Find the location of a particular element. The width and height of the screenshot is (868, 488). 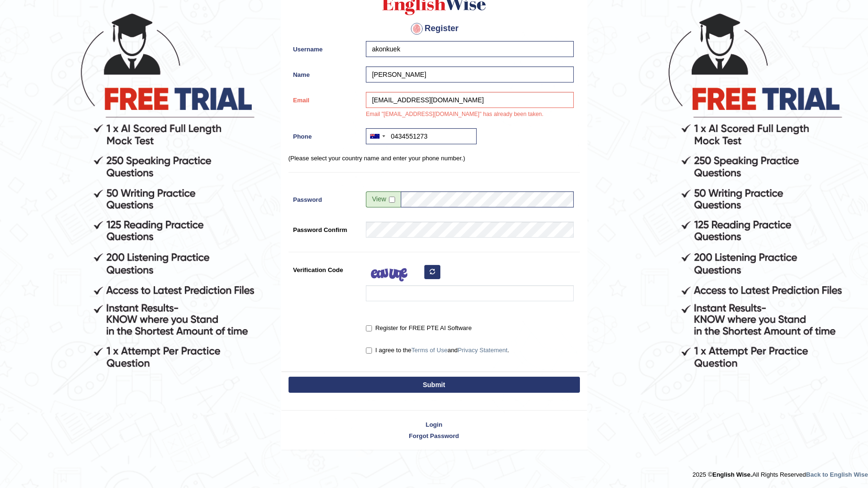

a: Privacy Statement is located at coordinates (483, 350).